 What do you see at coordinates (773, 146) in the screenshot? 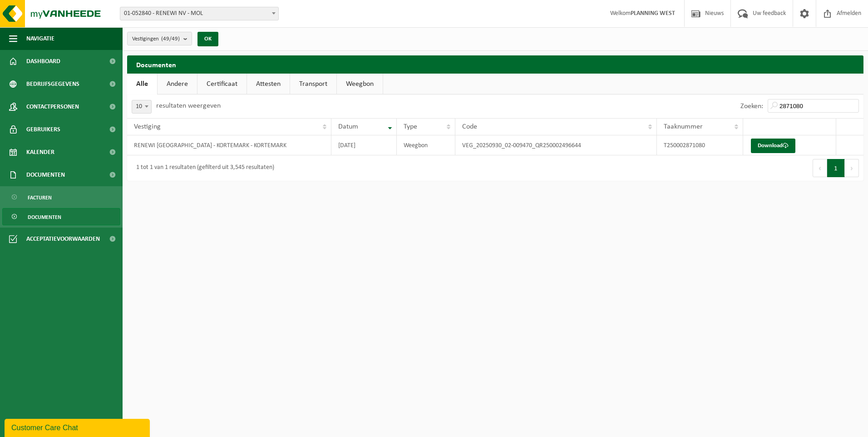
I see `a: Download` at bounding box center [773, 146].